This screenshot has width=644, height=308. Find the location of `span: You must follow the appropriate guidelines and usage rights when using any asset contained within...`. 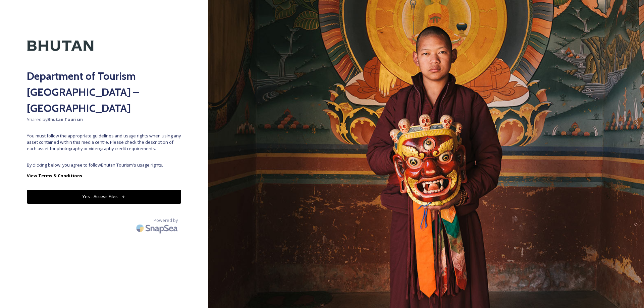

span: You must follow the appropriate guidelines and usage rights when using any asset contained within... is located at coordinates (104, 142).